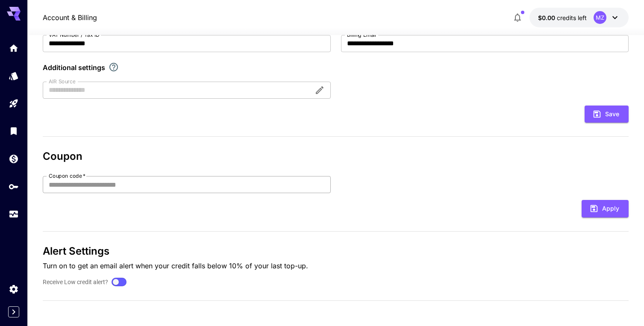  Describe the element at coordinates (76, 282) in the screenshot. I see `label: Receive Low credit alert?` at that location.